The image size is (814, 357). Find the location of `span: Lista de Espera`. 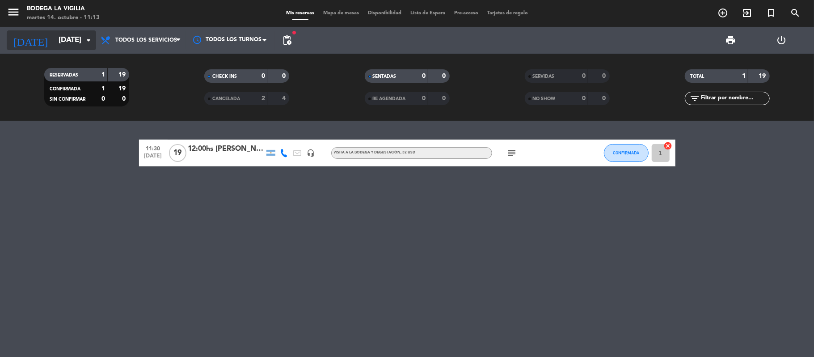

span: Lista de Espera is located at coordinates (428, 13).